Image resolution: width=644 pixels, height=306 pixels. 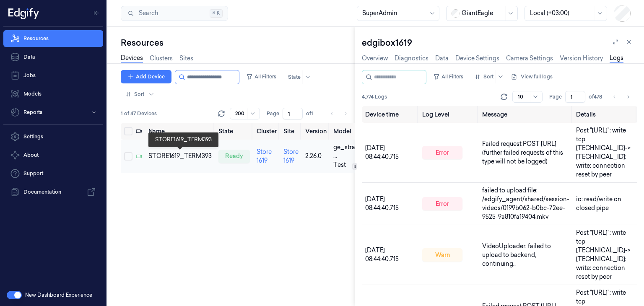 What do you see at coordinates (180, 131) in the screenshot?
I see `th: Name` at bounding box center [180, 131].